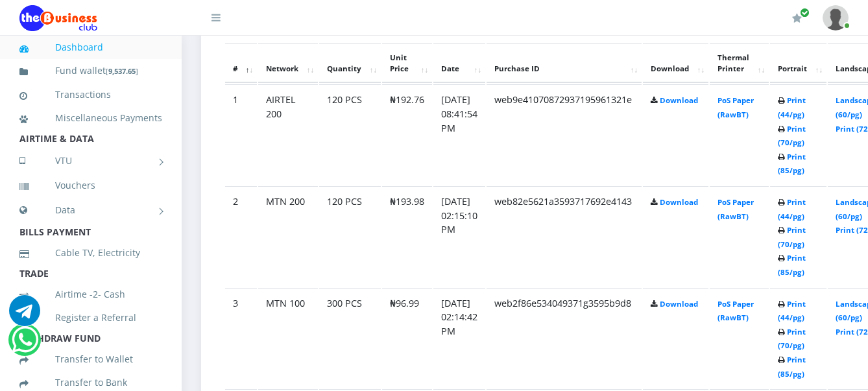 Image resolution: width=868 pixels, height=391 pixels. Describe the element at coordinates (91, 48) in the screenshot. I see `a: Dashboard` at that location.